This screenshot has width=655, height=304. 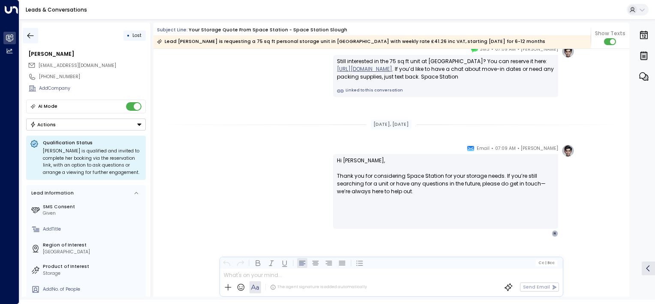 What do you see at coordinates (93, 289) in the screenshot?
I see `div: AddNo. of People` at bounding box center [93, 289].